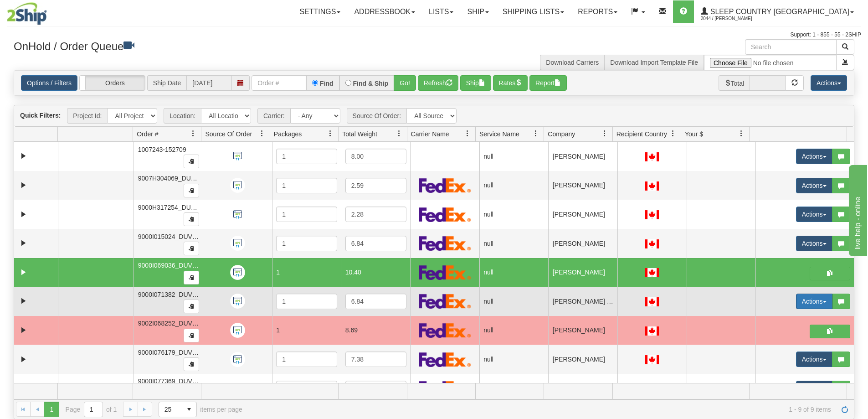 The width and height of the screenshot is (868, 419). What do you see at coordinates (171, 178) in the screenshot?
I see `span: 9007H304069_DUVET` at bounding box center [171, 178].